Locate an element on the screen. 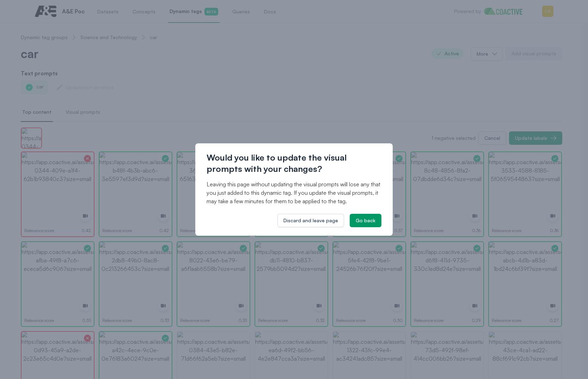  p: Leaving this page without updating the visual prompts will lose any that you just added to this d... is located at coordinates (294, 193).